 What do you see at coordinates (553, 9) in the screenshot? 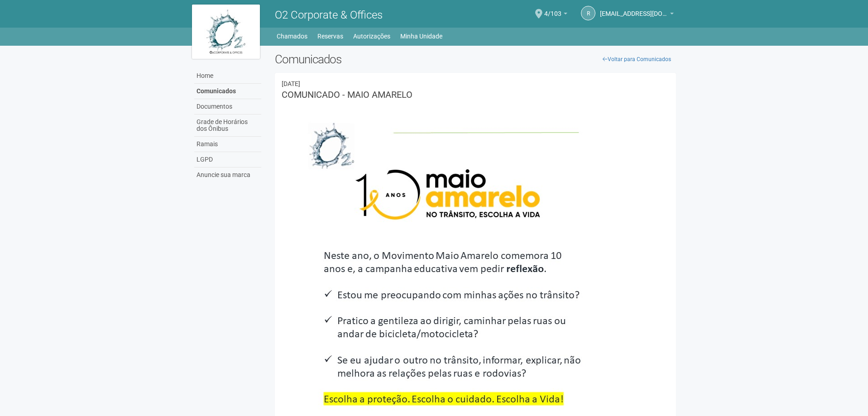
I see `span: 4/103` at bounding box center [553, 9].